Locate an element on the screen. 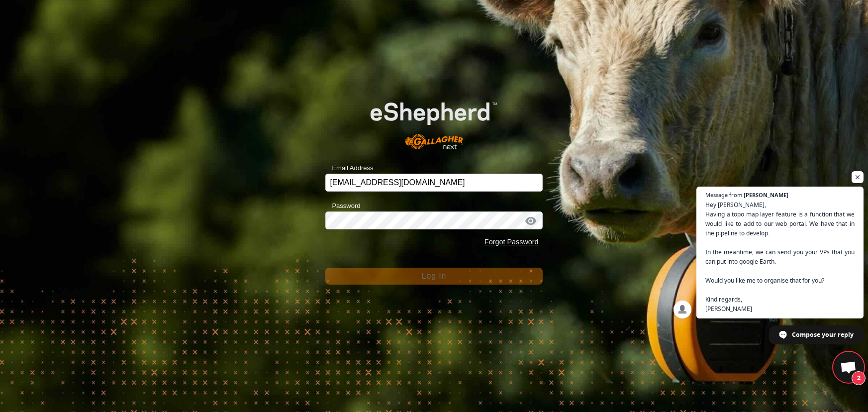 This screenshot has height=412, width=868. img: E-shepherd Logo is located at coordinates (434, 121).